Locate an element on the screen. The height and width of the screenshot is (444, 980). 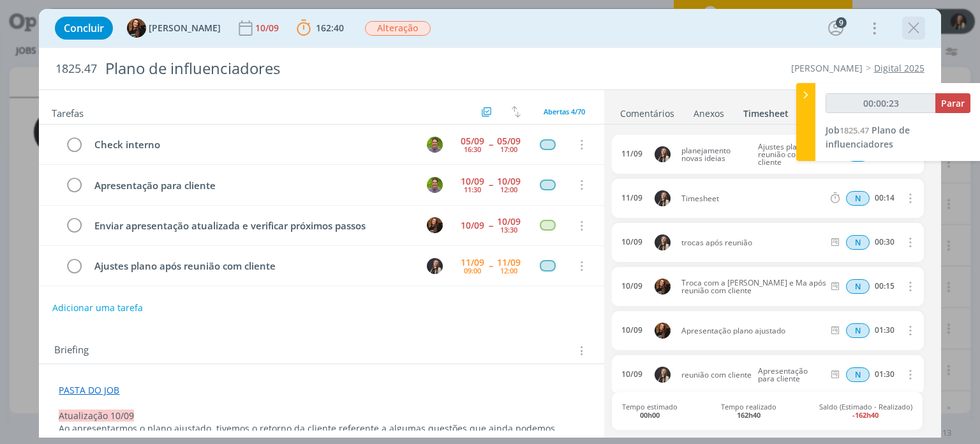
a: Digital 2025 is located at coordinates (899, 68).